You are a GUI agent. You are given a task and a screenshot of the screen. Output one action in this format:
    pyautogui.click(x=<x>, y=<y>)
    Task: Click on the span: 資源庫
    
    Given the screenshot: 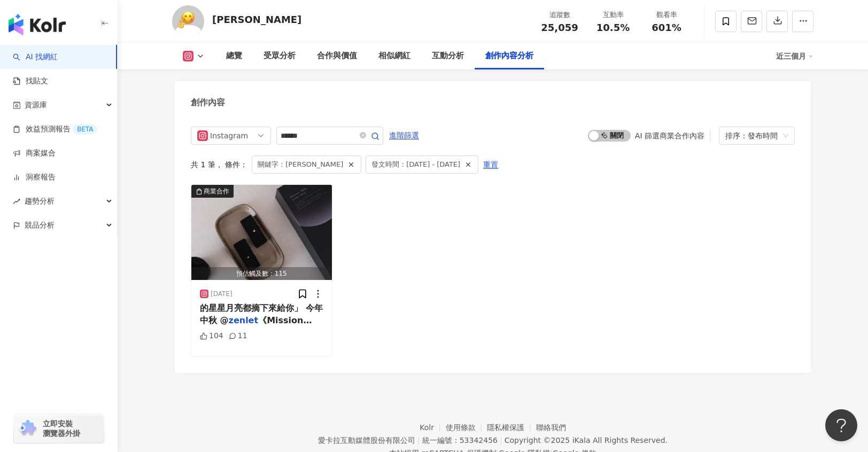 What is the action you would take?
    pyautogui.click(x=36, y=105)
    